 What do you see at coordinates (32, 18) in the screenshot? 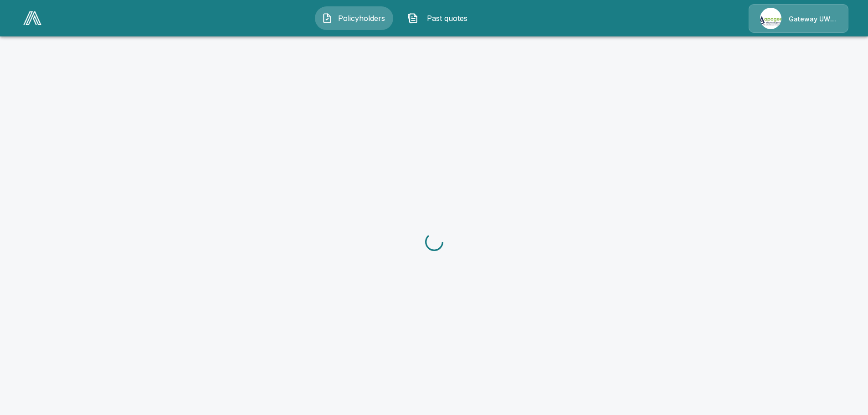
I see `img: AA Logo` at bounding box center [32, 18].